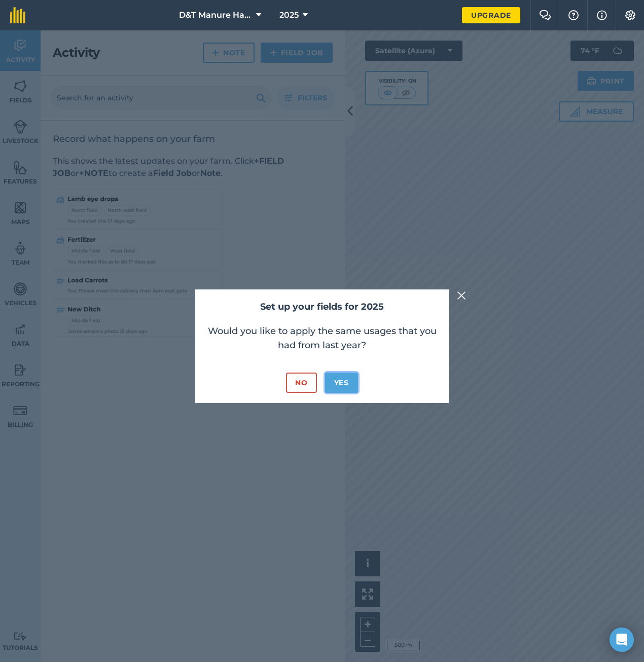 The height and width of the screenshot is (662, 644). Describe the element at coordinates (601, 16) in the screenshot. I see `img: svg+xml;base64,PHN2ZyB4bWxucz0iaHR0cDovL3d3dy53My5vcmcvMjAwMC9zdmciIHdpZHRoPSIxNyIgaGVpZ2h0PSIxNy...` at that location.